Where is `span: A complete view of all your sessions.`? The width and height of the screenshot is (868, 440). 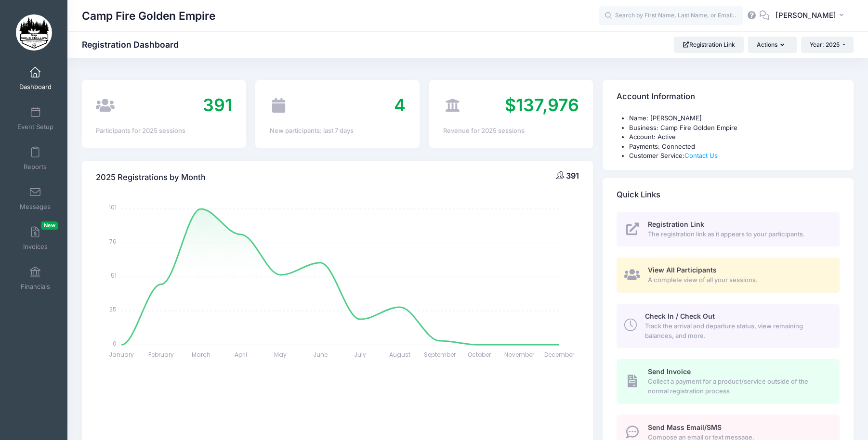
span: A complete view of all your sessions. is located at coordinates (738, 280).